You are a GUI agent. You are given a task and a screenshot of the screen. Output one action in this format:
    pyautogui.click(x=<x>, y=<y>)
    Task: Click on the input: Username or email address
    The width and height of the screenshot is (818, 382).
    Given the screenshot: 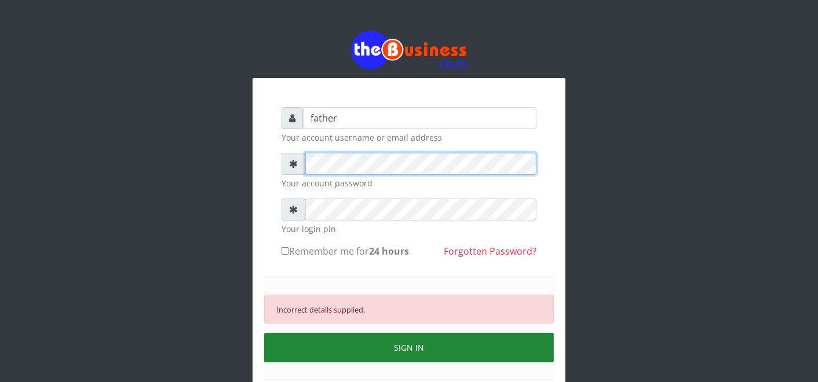 What is the action you would take?
    pyautogui.click(x=419, y=118)
    